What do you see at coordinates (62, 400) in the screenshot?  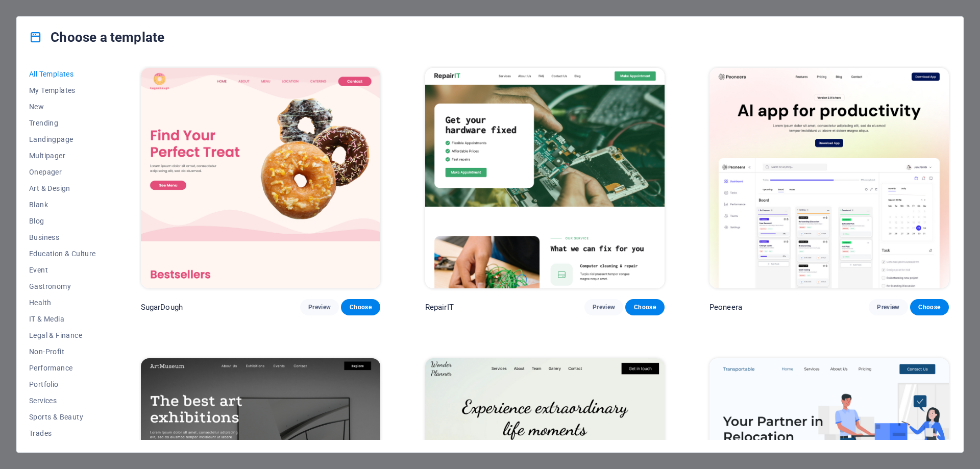 I see `button: Services` at bounding box center [62, 400].